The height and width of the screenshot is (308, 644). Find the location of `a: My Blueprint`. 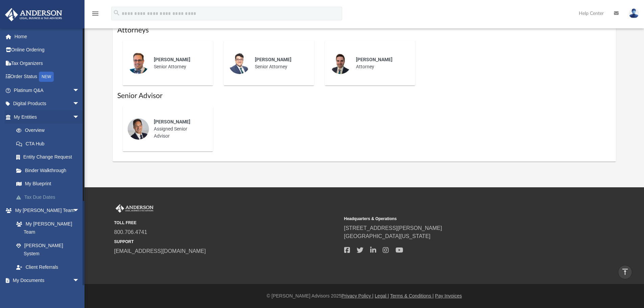

a: My Blueprint is located at coordinates (48, 184).